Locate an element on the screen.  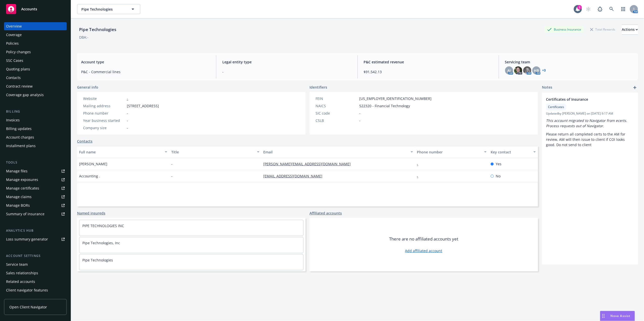
div: Contract review is located at coordinates (19, 86).